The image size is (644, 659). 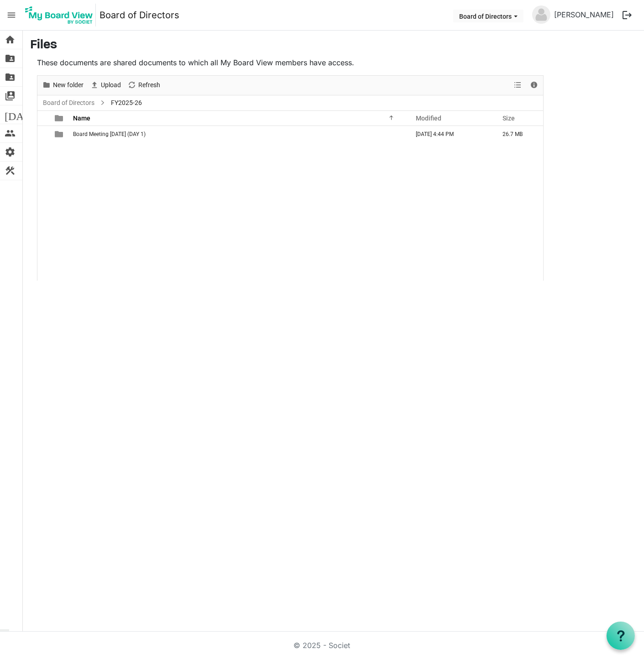 What do you see at coordinates (534, 85) in the screenshot?
I see `button: Details` at bounding box center [534, 85].